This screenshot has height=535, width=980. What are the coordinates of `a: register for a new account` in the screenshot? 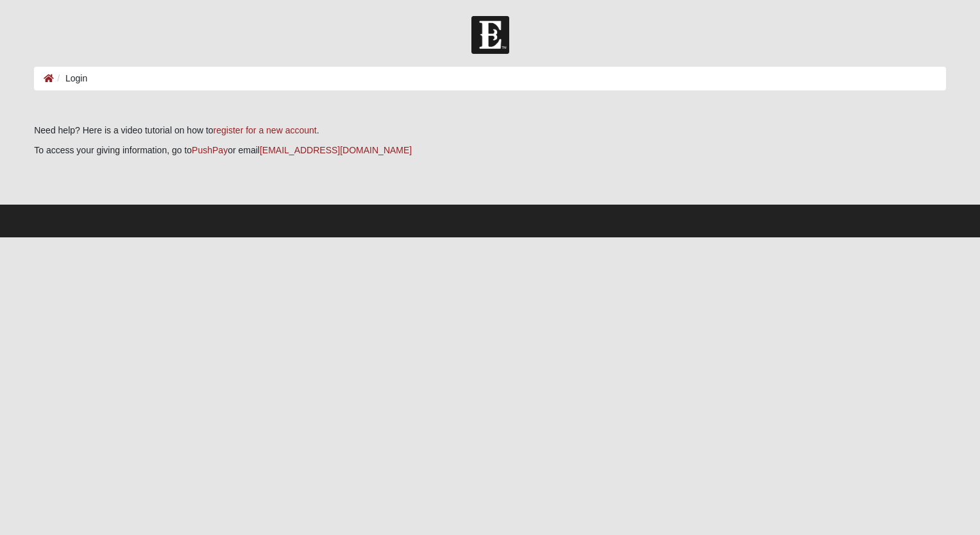 It's located at (265, 130).